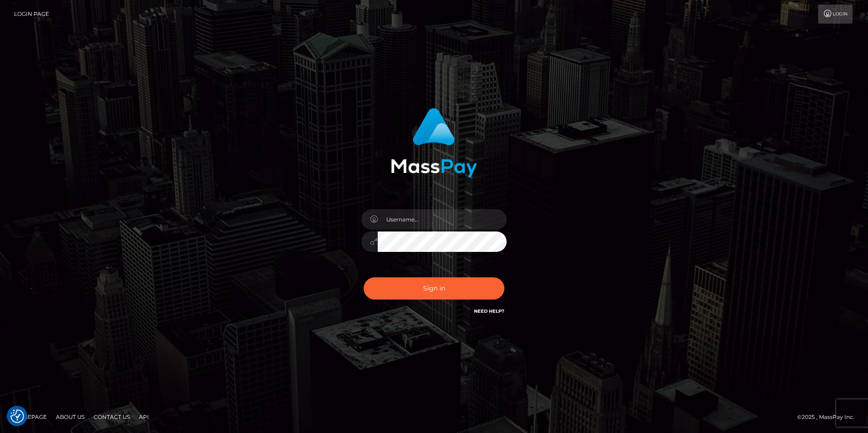 The height and width of the screenshot is (433, 868). I want to click on button: Sign in, so click(434, 288).